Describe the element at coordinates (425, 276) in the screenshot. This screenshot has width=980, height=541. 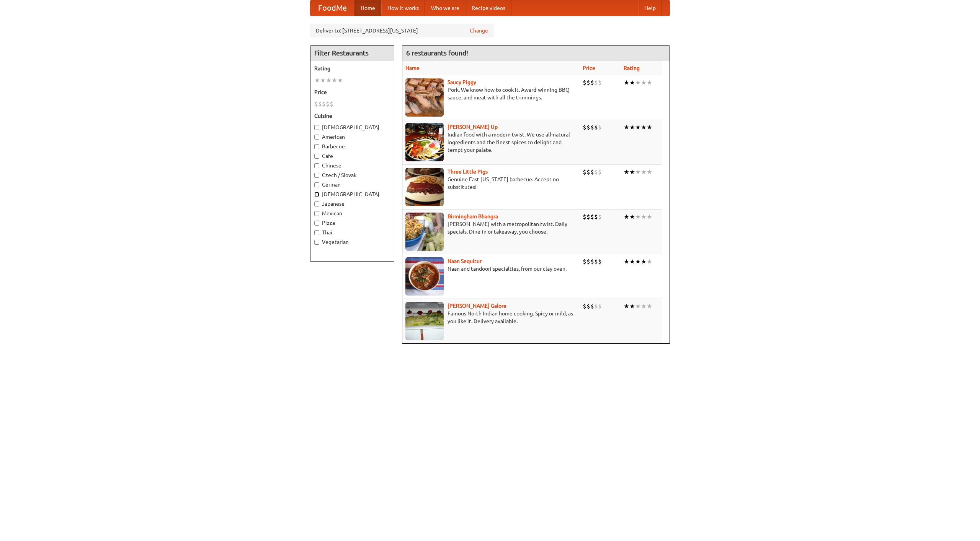
I see `img: naansequitur.jpg` at that location.